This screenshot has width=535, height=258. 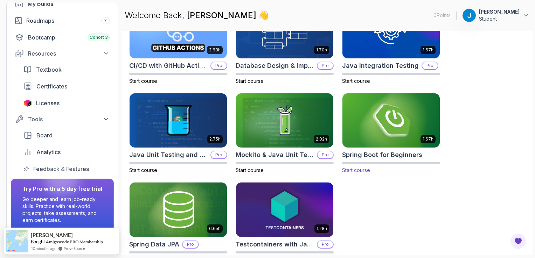 What do you see at coordinates (499, 19) in the screenshot?
I see `p: Student` at bounding box center [499, 19].